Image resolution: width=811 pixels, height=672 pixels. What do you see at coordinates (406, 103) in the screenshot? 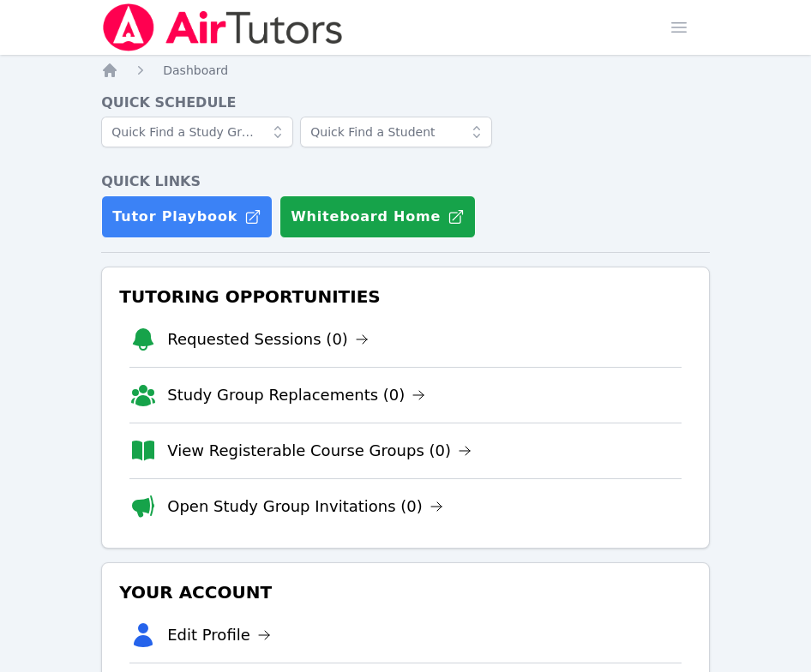
I see `h4: Quick Schedule` at bounding box center [406, 103].